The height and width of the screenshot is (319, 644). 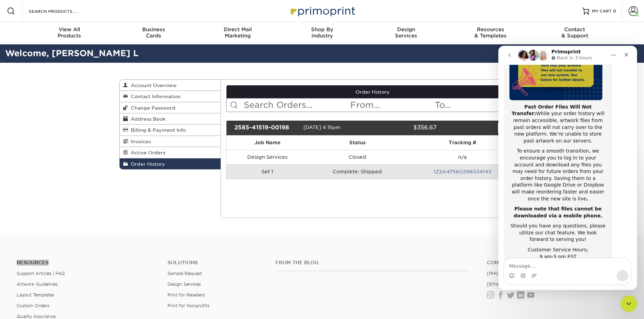 I want to click on a: Resources& Templates, so click(x=490, y=33).